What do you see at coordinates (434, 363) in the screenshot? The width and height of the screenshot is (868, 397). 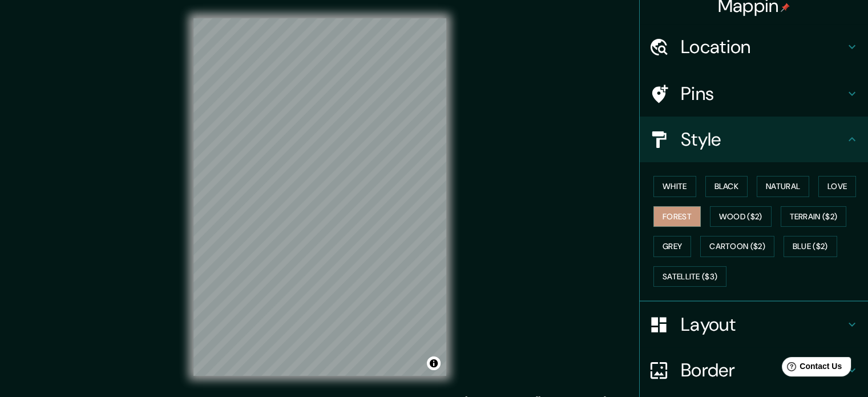 I see `button: Toggle attribution` at bounding box center [434, 363].